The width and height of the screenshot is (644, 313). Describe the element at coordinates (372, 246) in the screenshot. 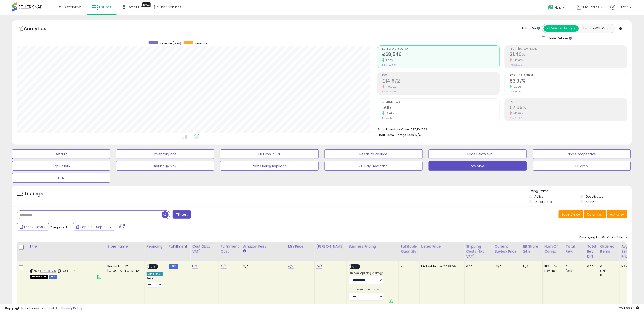

I see `div: Business Pricing` at that location.